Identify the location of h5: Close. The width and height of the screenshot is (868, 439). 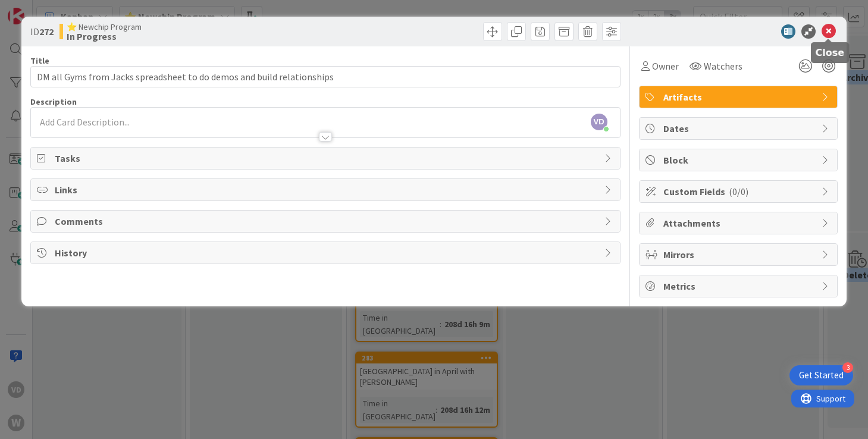
(830, 53).